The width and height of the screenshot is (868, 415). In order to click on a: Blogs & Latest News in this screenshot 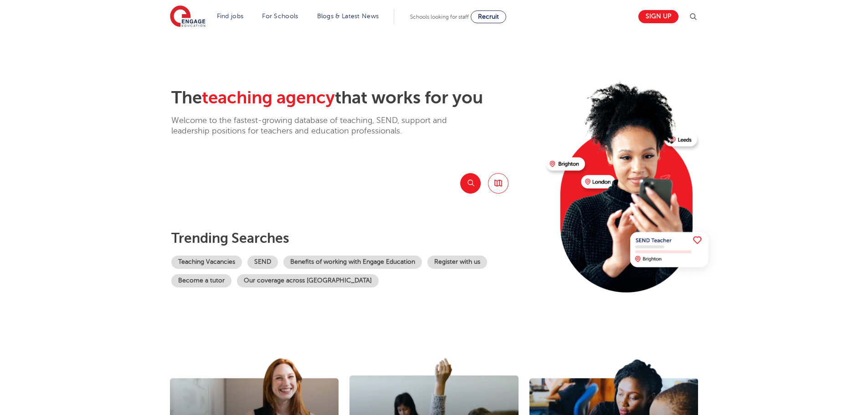, I will do `click(348, 16)`.